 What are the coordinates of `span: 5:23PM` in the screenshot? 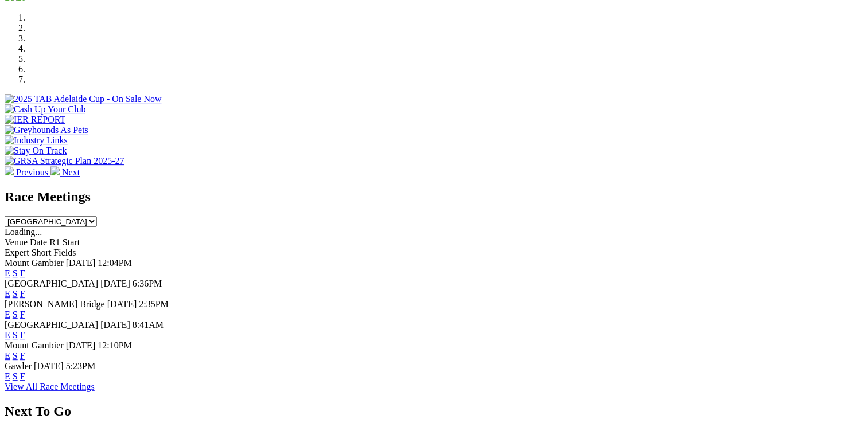 It's located at (81, 366).